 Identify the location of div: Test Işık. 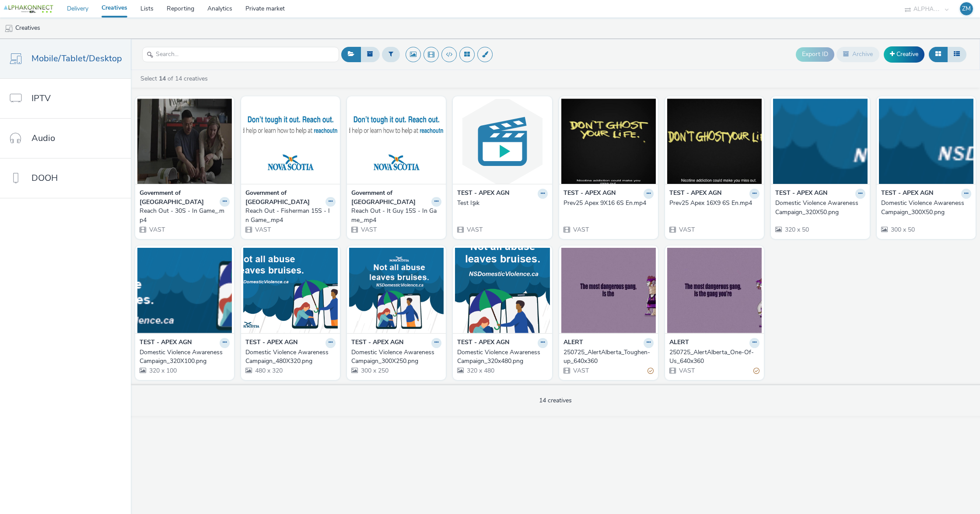
(501, 203).